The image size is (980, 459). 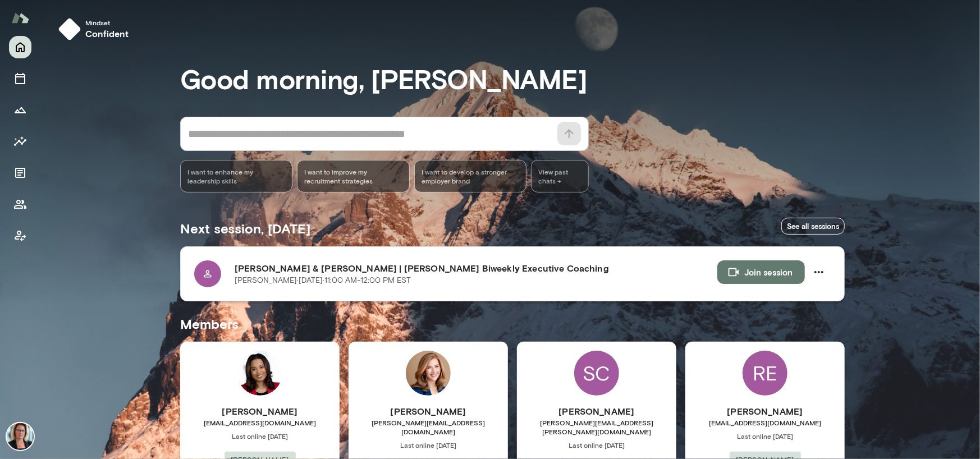 What do you see at coordinates (20, 18) in the screenshot?
I see `img: Mento` at bounding box center [20, 18].